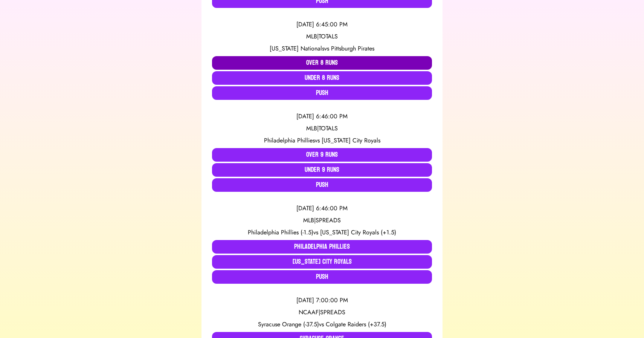 The width and height of the screenshot is (644, 338). What do you see at coordinates (322, 220) in the screenshot?
I see `div: MLB | SPREADS` at bounding box center [322, 220].